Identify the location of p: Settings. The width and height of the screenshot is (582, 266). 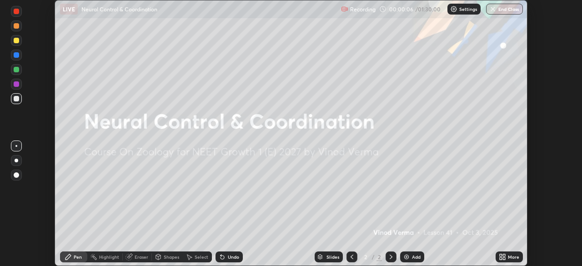
(467, 9).